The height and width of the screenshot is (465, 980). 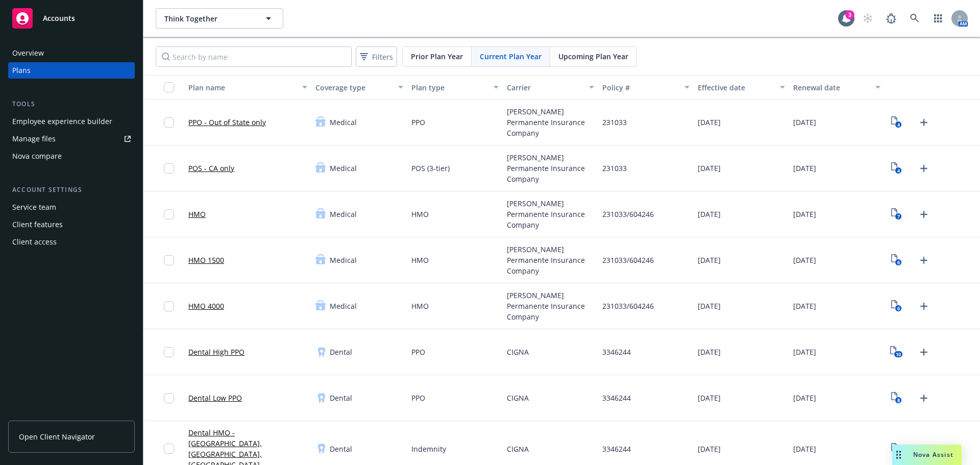 I want to click on text: 8, so click(x=898, y=400).